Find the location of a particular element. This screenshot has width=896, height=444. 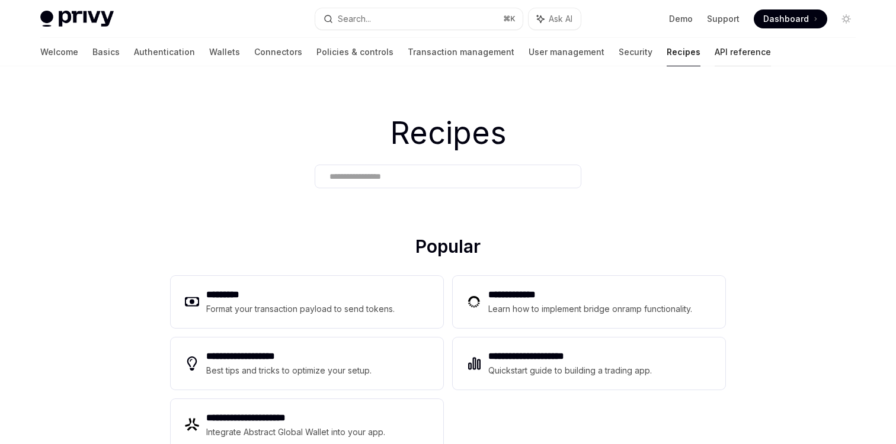

div: Best tips and tricks to optimize your setup. is located at coordinates (290, 371).